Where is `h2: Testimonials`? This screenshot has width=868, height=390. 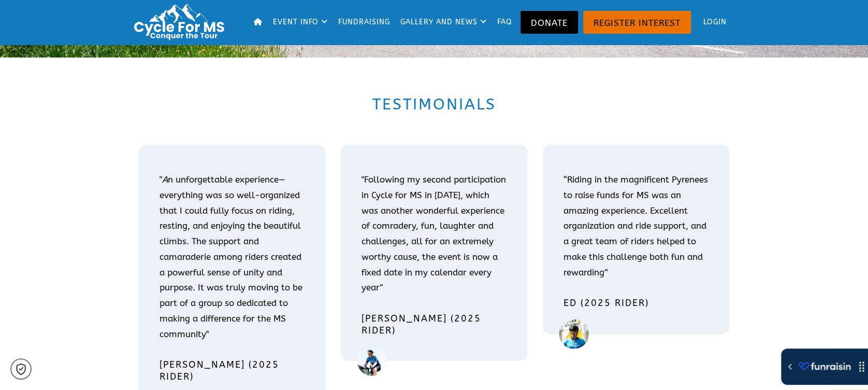 h2: Testimonials is located at coordinates (434, 104).